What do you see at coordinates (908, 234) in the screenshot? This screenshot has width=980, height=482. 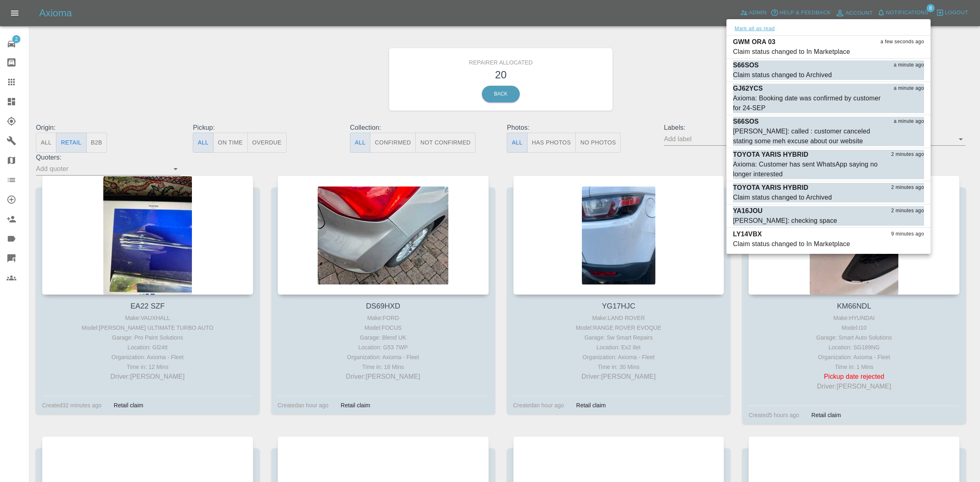 I see `span: 9 minutes ago` at bounding box center [908, 234].